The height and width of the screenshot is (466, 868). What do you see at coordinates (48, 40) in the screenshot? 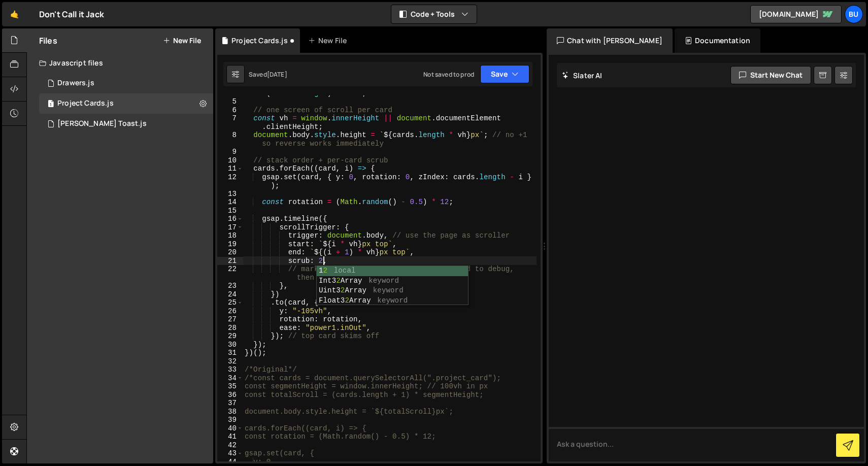
I see `h2: Files` at bounding box center [48, 40].